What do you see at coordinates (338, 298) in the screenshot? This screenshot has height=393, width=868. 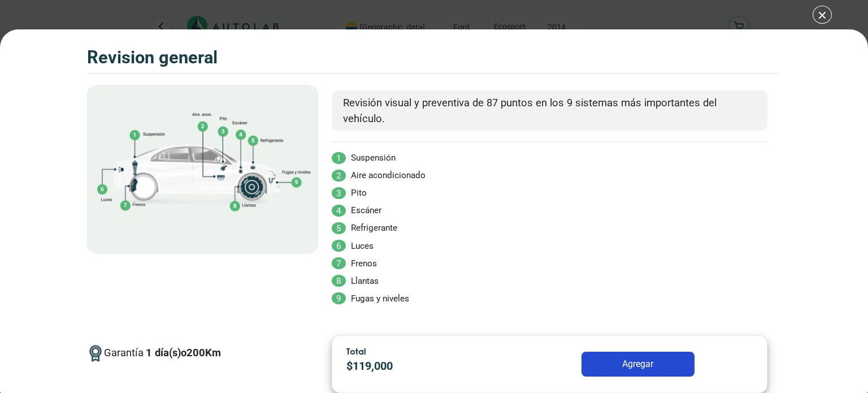 I see `span: 9` at bounding box center [338, 298].